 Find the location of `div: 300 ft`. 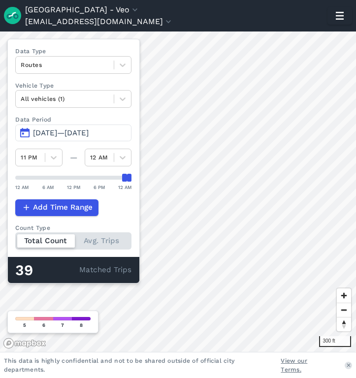

div: 300 ft is located at coordinates (335, 341).